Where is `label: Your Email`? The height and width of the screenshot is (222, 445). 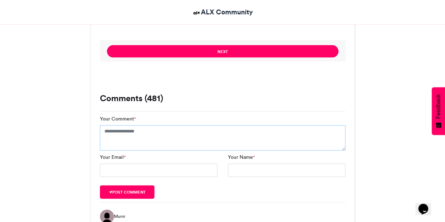 label: Your Email is located at coordinates (112, 157).